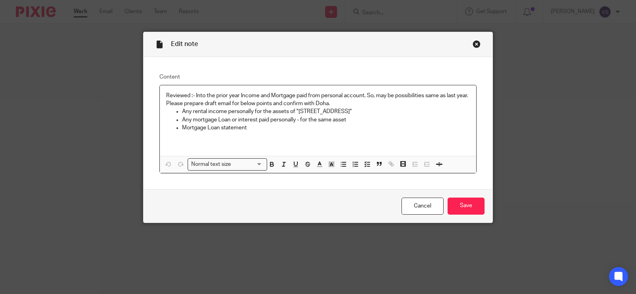 The image size is (636, 294). I want to click on input: Save, so click(466, 206).